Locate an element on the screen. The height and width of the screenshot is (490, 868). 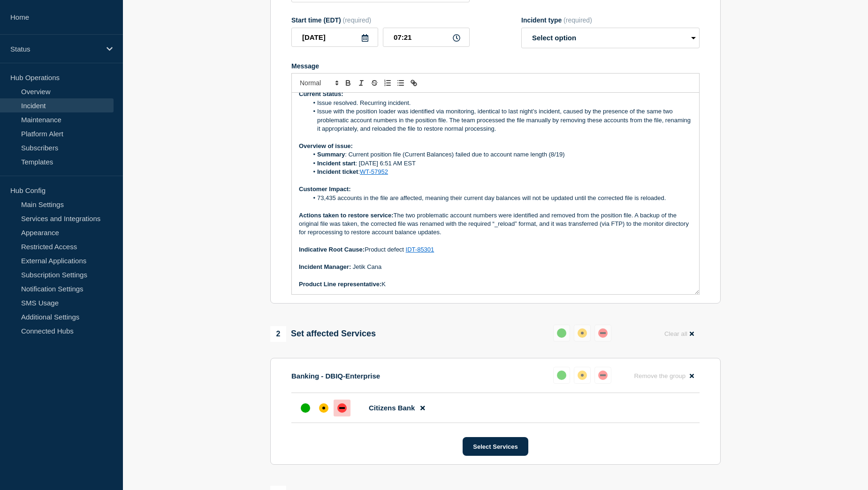
a: IDT-85301 is located at coordinates (420, 249).